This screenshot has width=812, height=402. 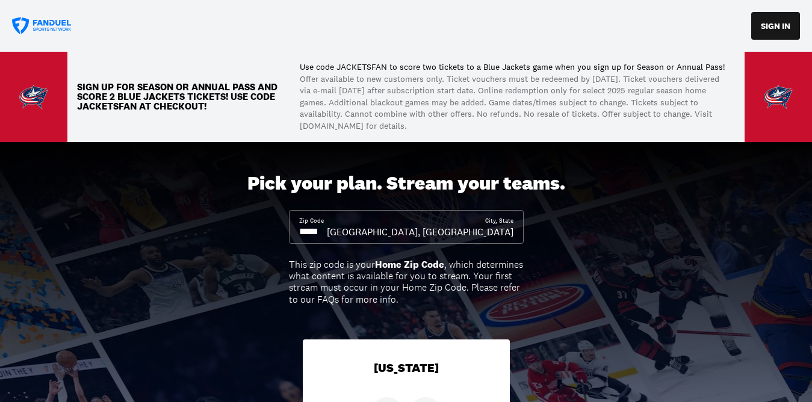 What do you see at coordinates (409, 264) in the screenshot?
I see `b: Home Zip Code` at bounding box center [409, 264].